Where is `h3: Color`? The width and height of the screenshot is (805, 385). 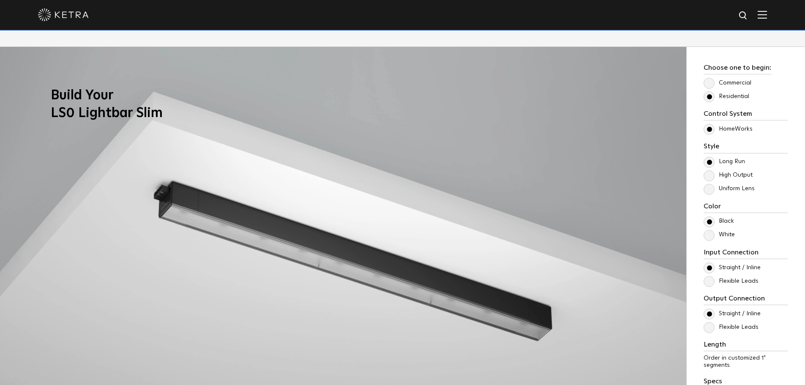
h3: Color is located at coordinates (745, 207).